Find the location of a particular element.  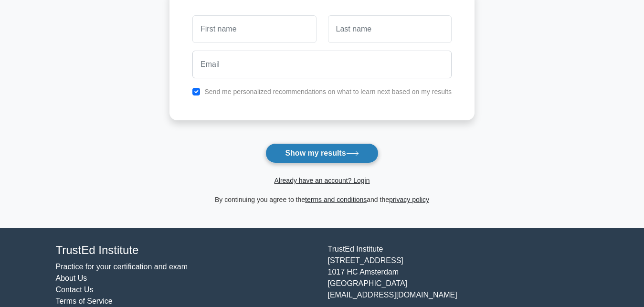

button: Show my results is located at coordinates (321, 154).